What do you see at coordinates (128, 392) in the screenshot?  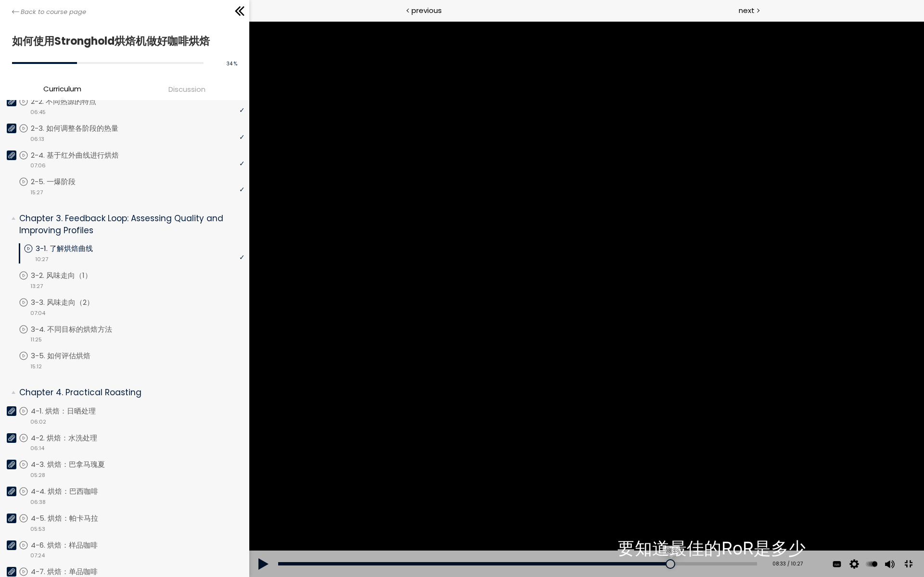 I see `p: Chapter 4. Practical Roasting` at bounding box center [128, 392].